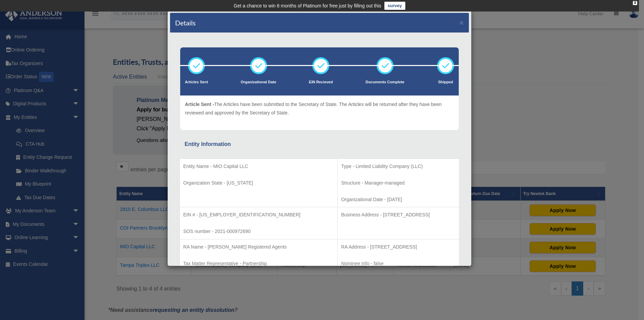  What do you see at coordinates (635, 3) in the screenshot?
I see `div: close` at bounding box center [635, 3].